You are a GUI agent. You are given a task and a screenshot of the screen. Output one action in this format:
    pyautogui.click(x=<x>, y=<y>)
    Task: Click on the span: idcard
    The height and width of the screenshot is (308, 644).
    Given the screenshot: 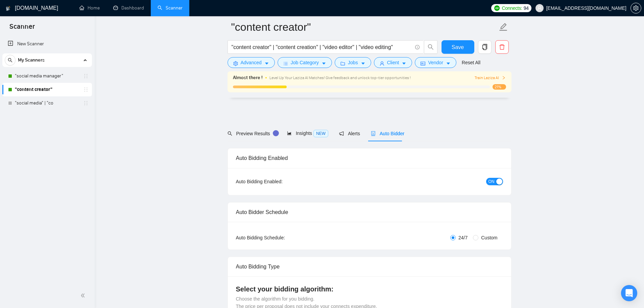 What is the action you would take?
    pyautogui.click(x=423, y=63)
    